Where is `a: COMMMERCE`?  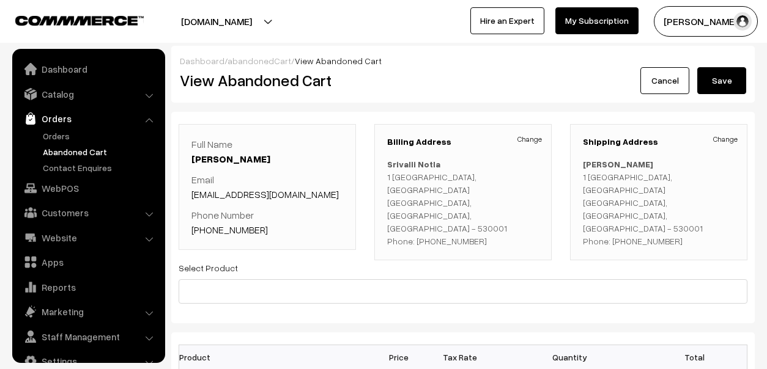
a: COMMMERCE is located at coordinates (68, 20).